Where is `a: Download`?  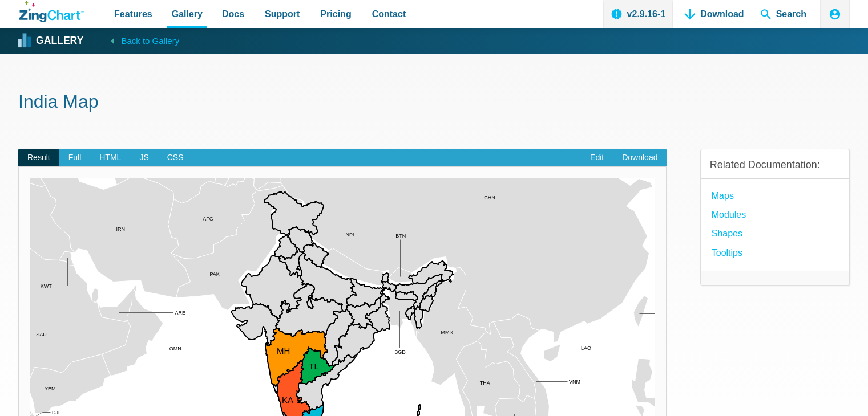
a: Download is located at coordinates (639, 158).